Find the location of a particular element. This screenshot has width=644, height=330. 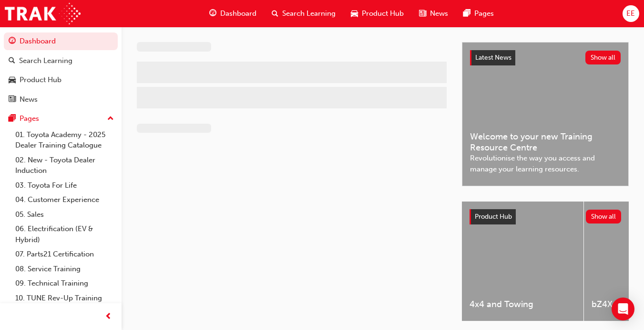

a: Product HubShow all is located at coordinates (545, 217).